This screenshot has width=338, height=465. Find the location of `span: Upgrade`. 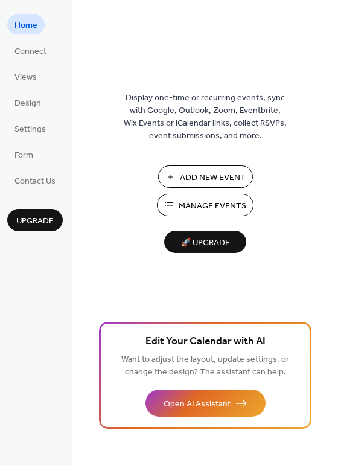

span: Upgrade is located at coordinates (35, 221).